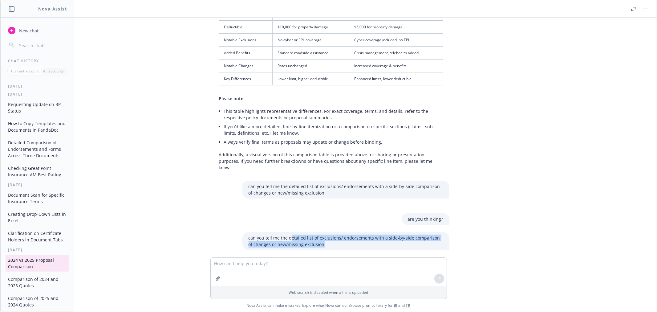 This screenshot has width=657, height=312. What do you see at coordinates (42, 45) in the screenshot?
I see `input: Search chats` at bounding box center [42, 45].